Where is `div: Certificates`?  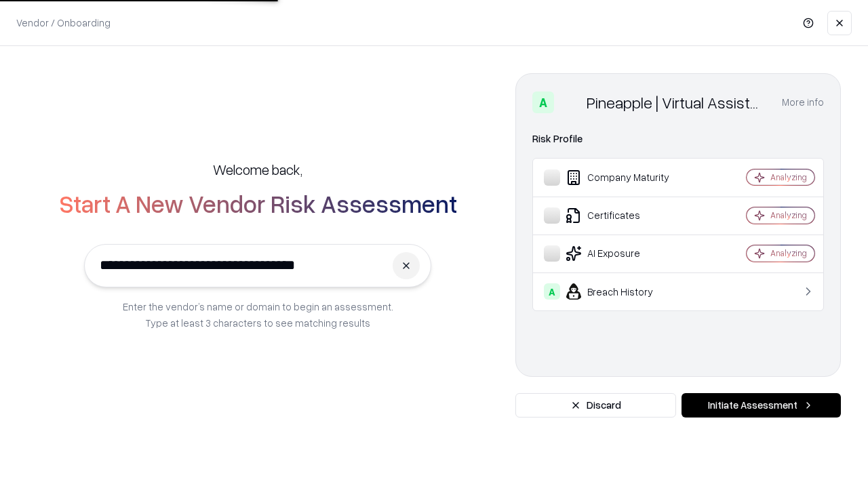
div: Certificates is located at coordinates (625, 216).